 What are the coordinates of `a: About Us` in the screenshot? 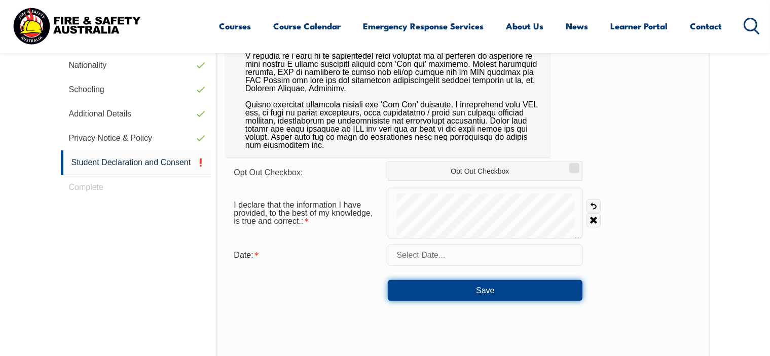 It's located at (525, 26).